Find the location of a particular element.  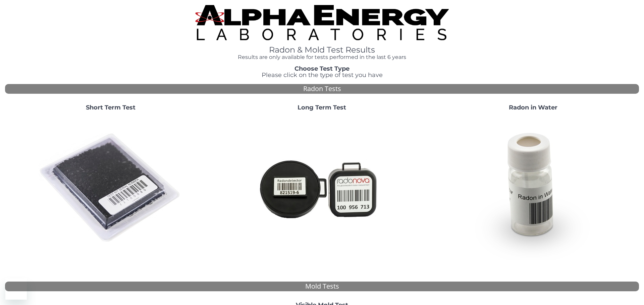

strong: Short Term Test is located at coordinates (111, 108).